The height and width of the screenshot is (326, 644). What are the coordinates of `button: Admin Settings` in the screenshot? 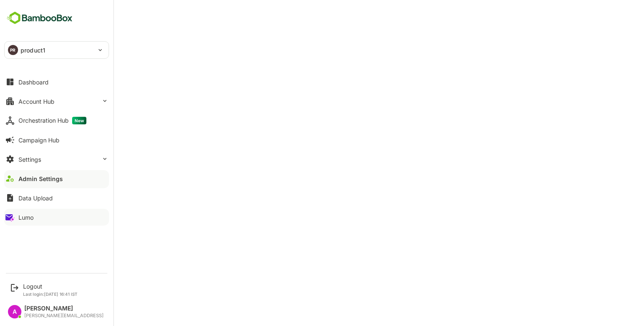 It's located at (56, 179).